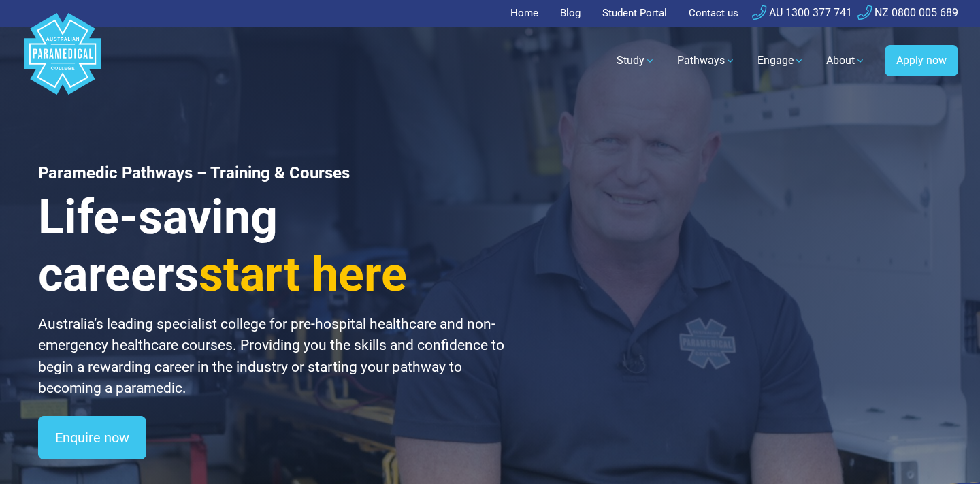  What do you see at coordinates (272, 246) in the screenshot?
I see `h3: Life-saving careers` at bounding box center [272, 246].